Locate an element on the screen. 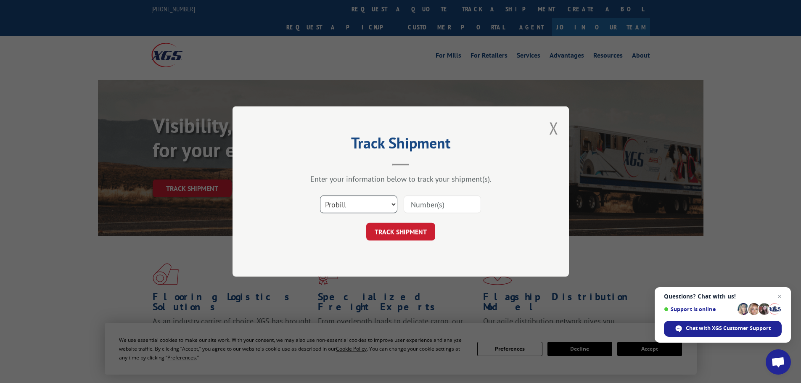 The image size is (801, 383). div: Open chat is located at coordinates (778, 362).